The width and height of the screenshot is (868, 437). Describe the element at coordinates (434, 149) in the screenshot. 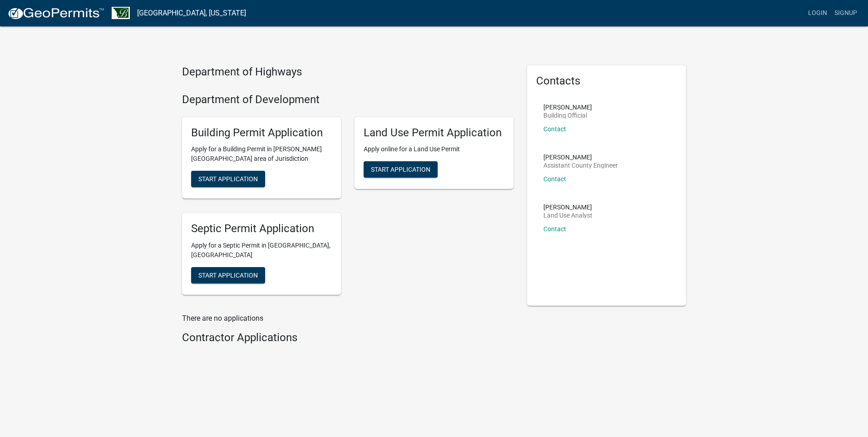

I see `p: Apply online for a Land Use Permit` at that location.